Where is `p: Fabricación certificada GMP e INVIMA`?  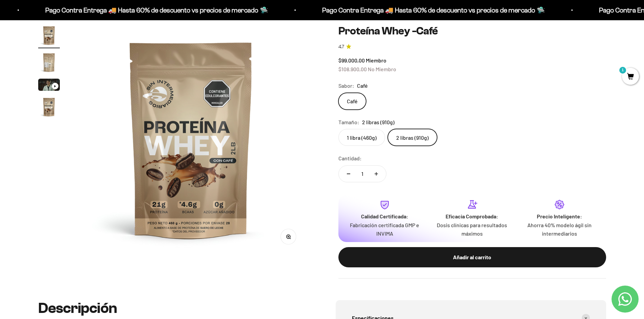
p: Fabricación certificada GMP e INVIMA is located at coordinates (385, 230).